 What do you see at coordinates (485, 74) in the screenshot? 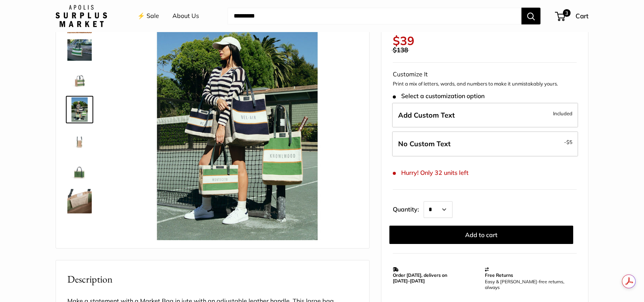
I see `div: Customize It` at bounding box center [485, 74].